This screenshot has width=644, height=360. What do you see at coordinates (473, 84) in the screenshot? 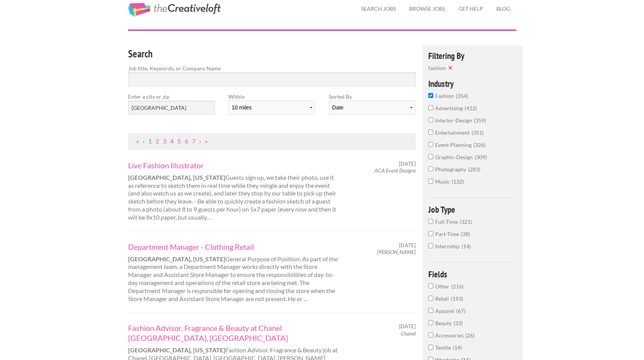
I see `h4: Industry` at bounding box center [473, 84].